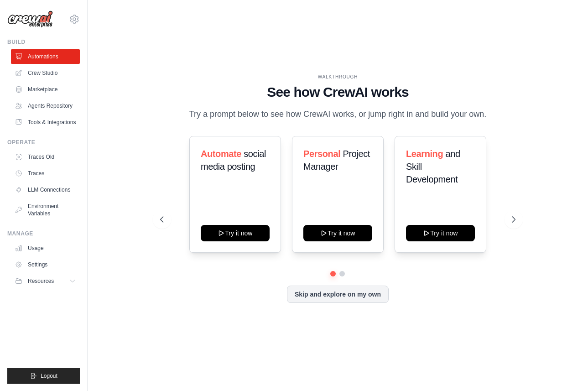 The width and height of the screenshot is (588, 391). I want to click on div: Build, so click(43, 42).